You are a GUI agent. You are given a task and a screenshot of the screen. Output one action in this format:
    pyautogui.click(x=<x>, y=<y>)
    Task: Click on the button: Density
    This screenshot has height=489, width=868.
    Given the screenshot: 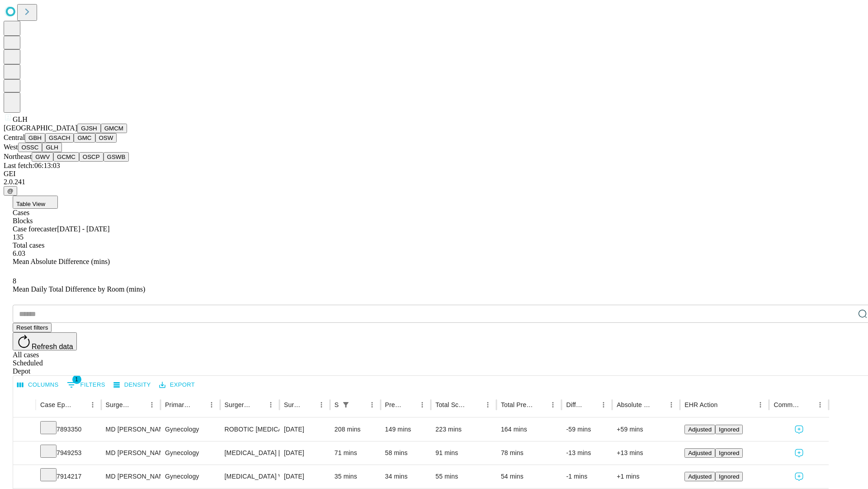 What is the action you would take?
    pyautogui.click(x=132, y=385)
    